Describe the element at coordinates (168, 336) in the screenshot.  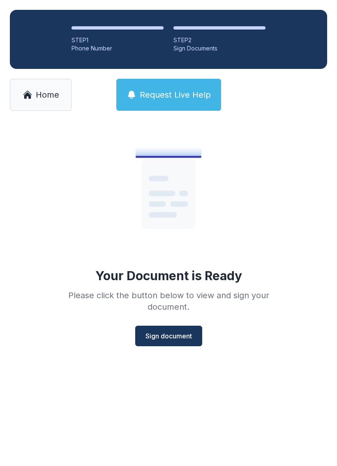
I see `span: Sign document` at that location.